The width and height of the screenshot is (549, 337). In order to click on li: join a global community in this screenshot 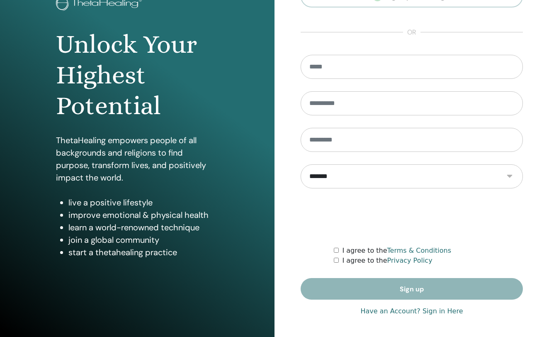, I will do `click(143, 240)`.